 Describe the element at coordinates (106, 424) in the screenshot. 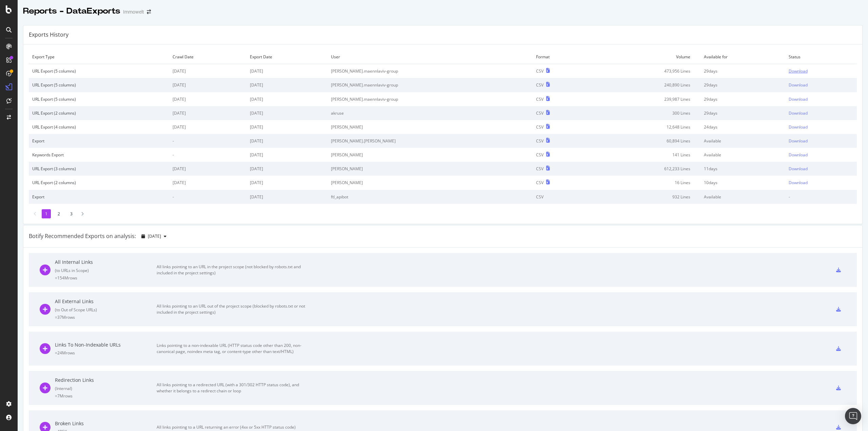

I see `div: Broken Links` at that location.